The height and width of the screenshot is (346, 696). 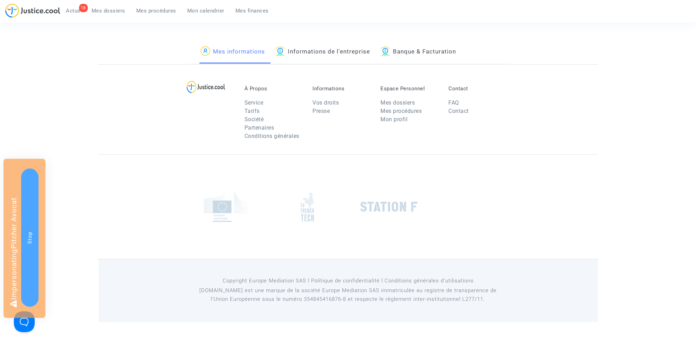 What do you see at coordinates (24, 238) in the screenshot?
I see `div: Impersonating` at bounding box center [24, 238].